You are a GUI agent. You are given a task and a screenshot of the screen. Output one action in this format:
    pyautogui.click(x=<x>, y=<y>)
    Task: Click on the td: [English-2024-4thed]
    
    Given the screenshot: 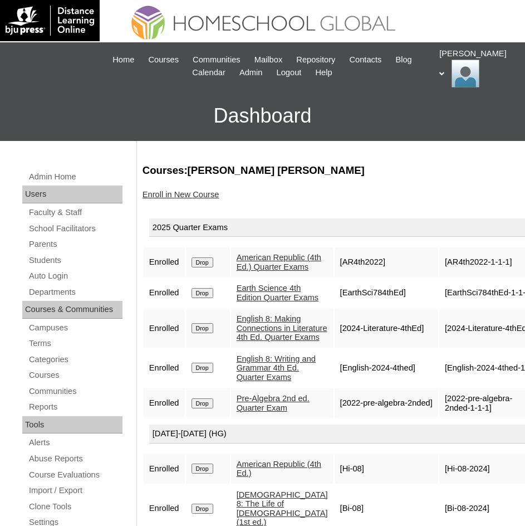 What is the action you would take?
    pyautogui.click(x=387, y=368)
    